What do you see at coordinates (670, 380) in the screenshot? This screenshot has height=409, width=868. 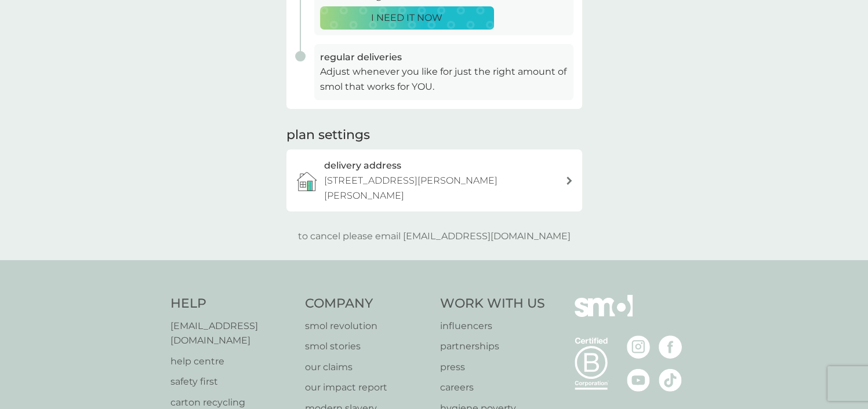 I see `img: visit the smol Tiktok page` at bounding box center [670, 380].